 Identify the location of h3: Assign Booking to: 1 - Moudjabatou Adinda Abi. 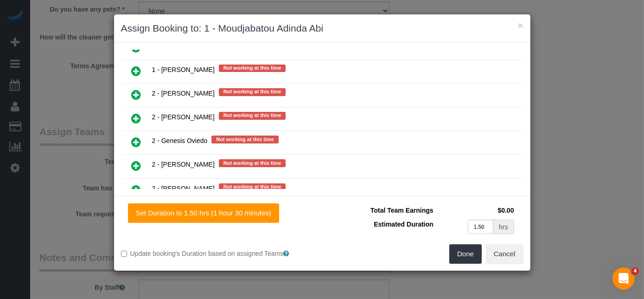
(322, 28).